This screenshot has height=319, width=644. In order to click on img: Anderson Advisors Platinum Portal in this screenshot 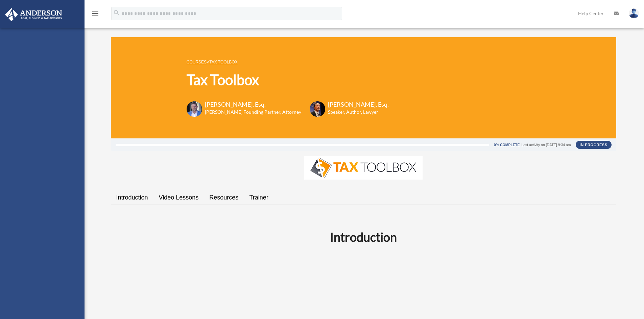, I will do `click(33, 14)`.